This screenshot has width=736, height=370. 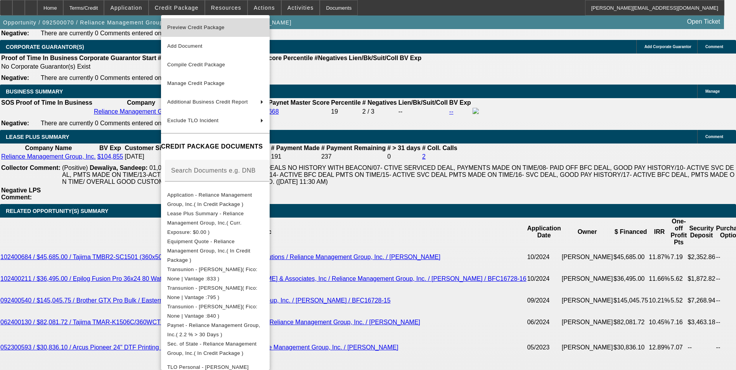 What do you see at coordinates (215, 293) in the screenshot?
I see `button: Transunion - Mizzi, Anthony( Fico: None | Vantage :795 )` at bounding box center [215, 293].